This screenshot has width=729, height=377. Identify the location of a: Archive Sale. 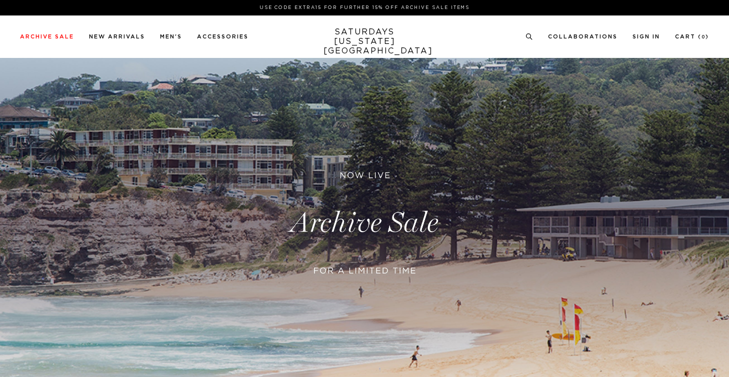
(47, 36).